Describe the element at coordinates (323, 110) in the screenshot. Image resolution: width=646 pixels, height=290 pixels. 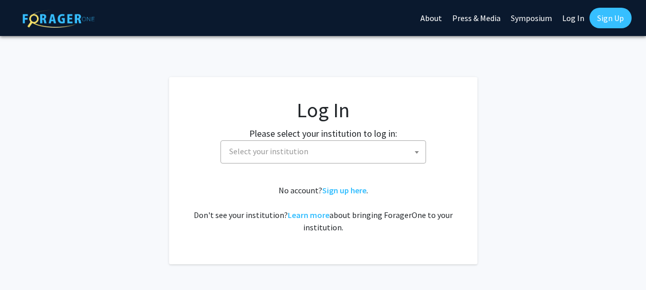
I see `h1: Log In` at that location.